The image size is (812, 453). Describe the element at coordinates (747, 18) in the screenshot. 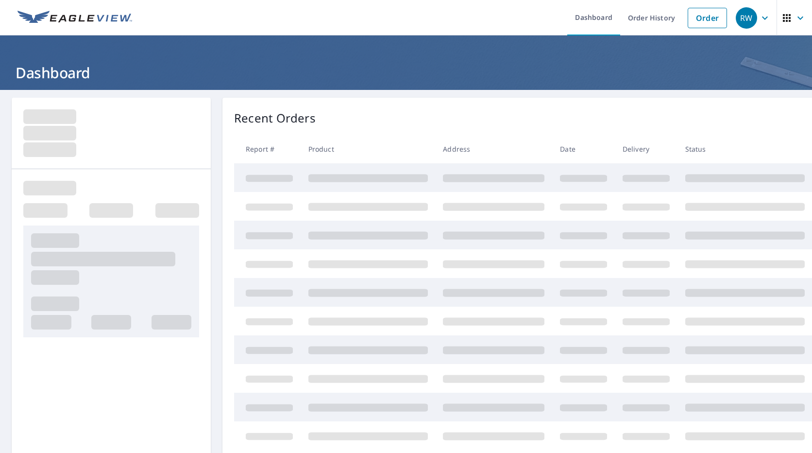

I see `div: RW` at that location.